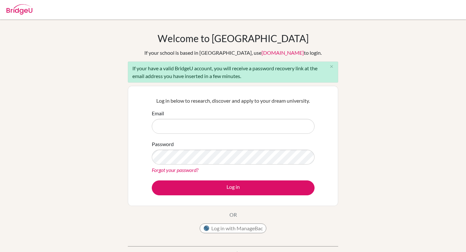 The image size is (466, 252). I want to click on p: OR, so click(233, 215).